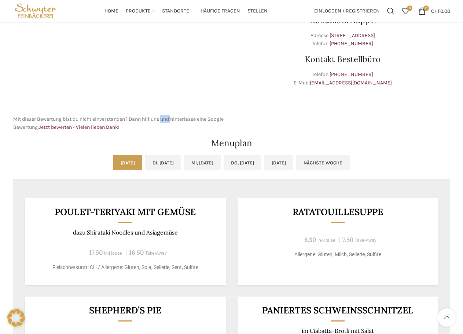  I want to click on a: Häufige Fragen, so click(220, 11).